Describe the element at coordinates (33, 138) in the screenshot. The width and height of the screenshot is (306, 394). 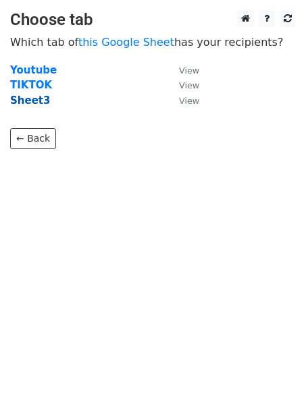
I see `a: ← Back` at that location.